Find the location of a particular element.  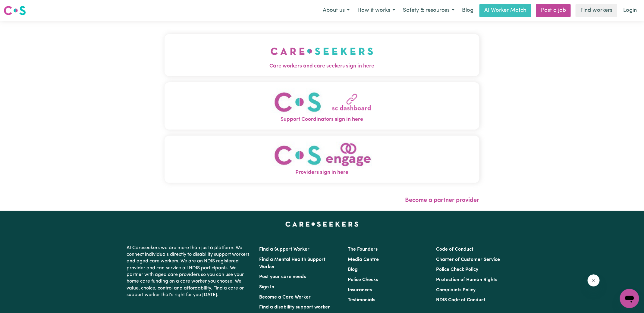

a: Find a disability support worker is located at coordinates (295, 307).